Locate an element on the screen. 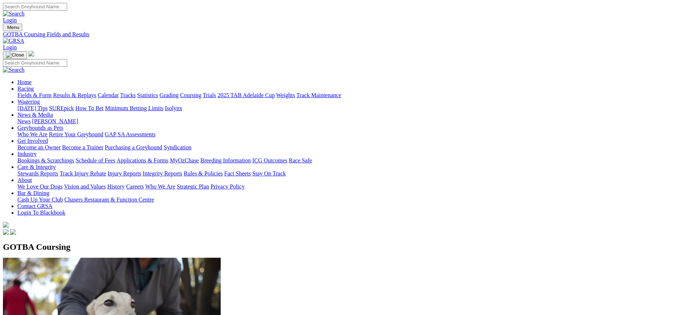 This screenshot has height=315, width=690. div: Get Involved is located at coordinates (352, 148).